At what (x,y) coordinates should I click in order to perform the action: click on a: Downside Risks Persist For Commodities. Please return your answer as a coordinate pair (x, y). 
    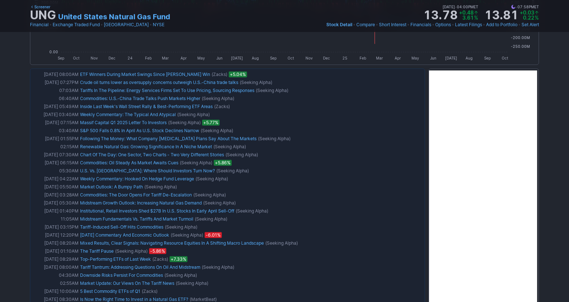
    Looking at the image, I should click on (121, 275).